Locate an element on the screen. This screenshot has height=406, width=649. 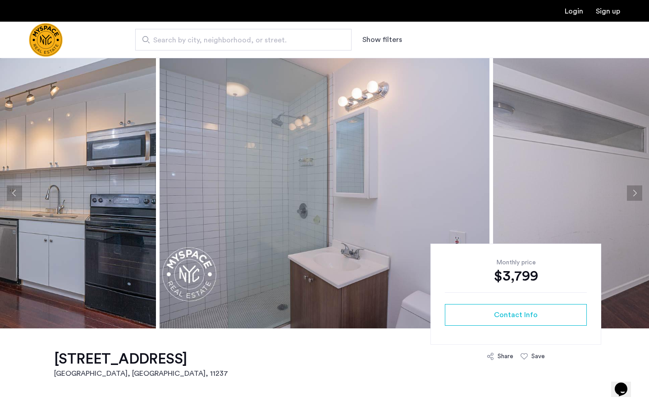
a: Login is located at coordinates (574, 11).